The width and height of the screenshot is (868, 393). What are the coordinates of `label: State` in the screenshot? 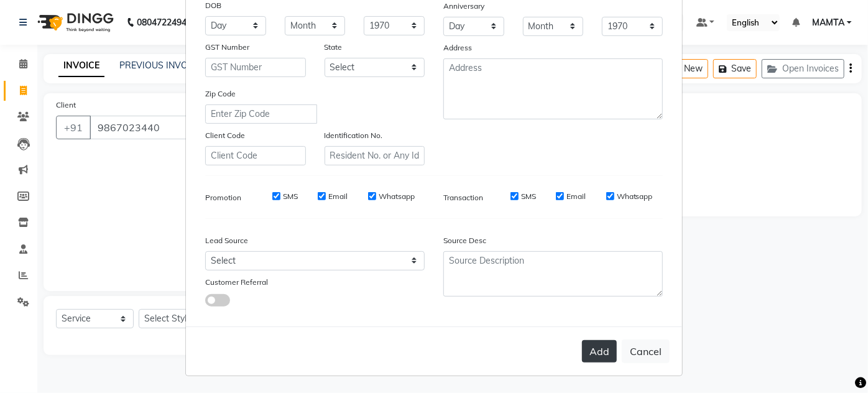 It's located at (334, 47).